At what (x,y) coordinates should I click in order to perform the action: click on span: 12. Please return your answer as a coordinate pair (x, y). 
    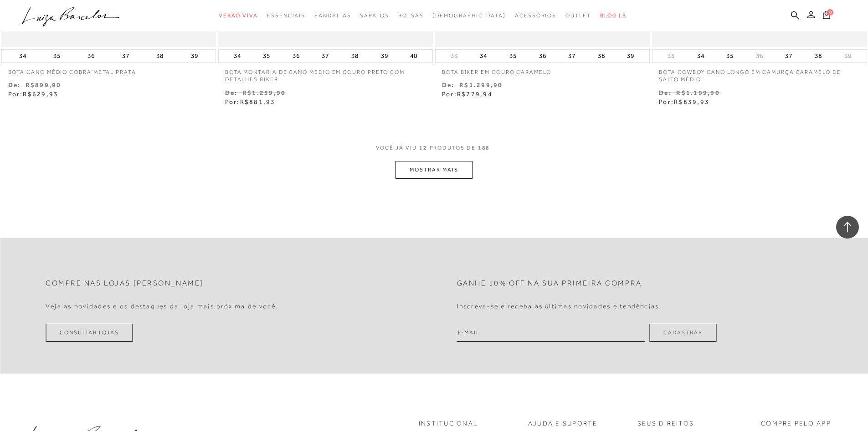
    Looking at the image, I should click on (423, 152).